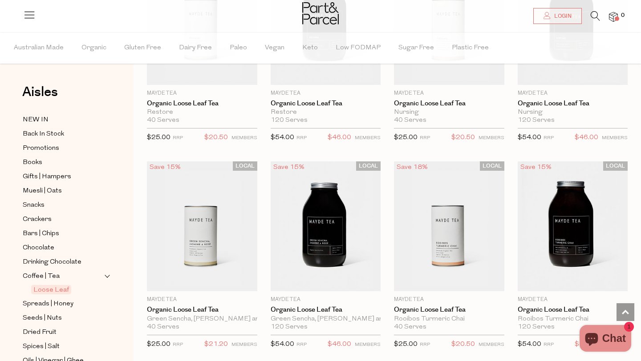  What do you see at coordinates (41, 276) in the screenshot?
I see `span: Coffee | Tea` at bounding box center [41, 276].